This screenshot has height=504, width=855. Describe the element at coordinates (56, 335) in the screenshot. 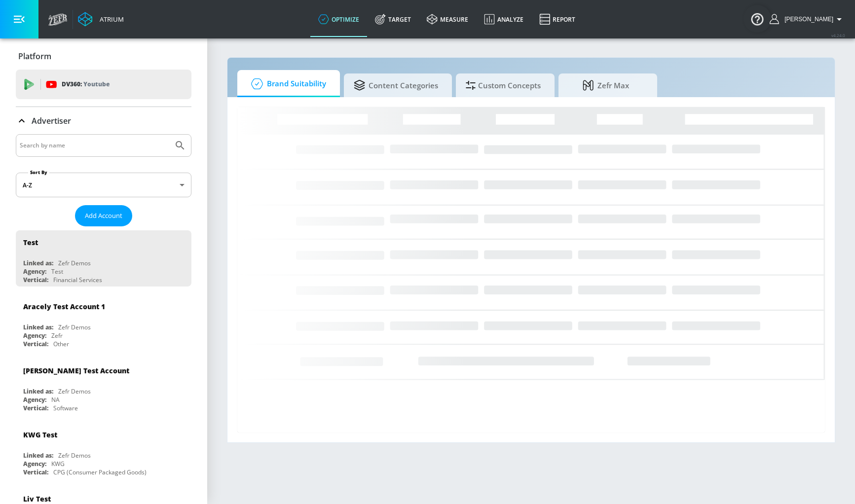

I see `div: Zefr` at that location.